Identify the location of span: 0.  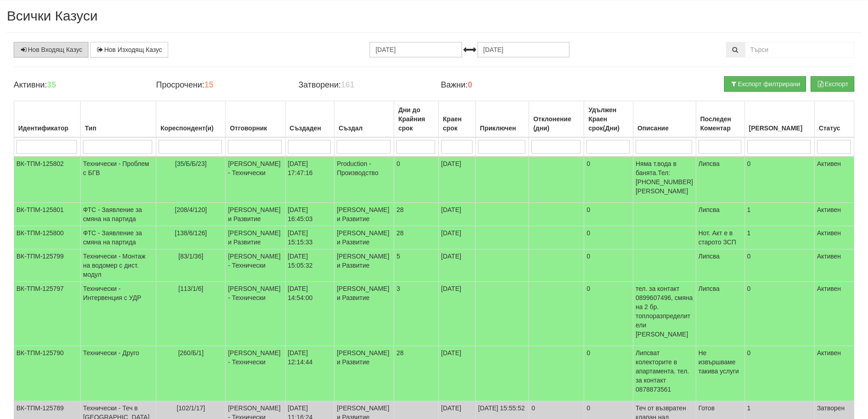
(398, 164).